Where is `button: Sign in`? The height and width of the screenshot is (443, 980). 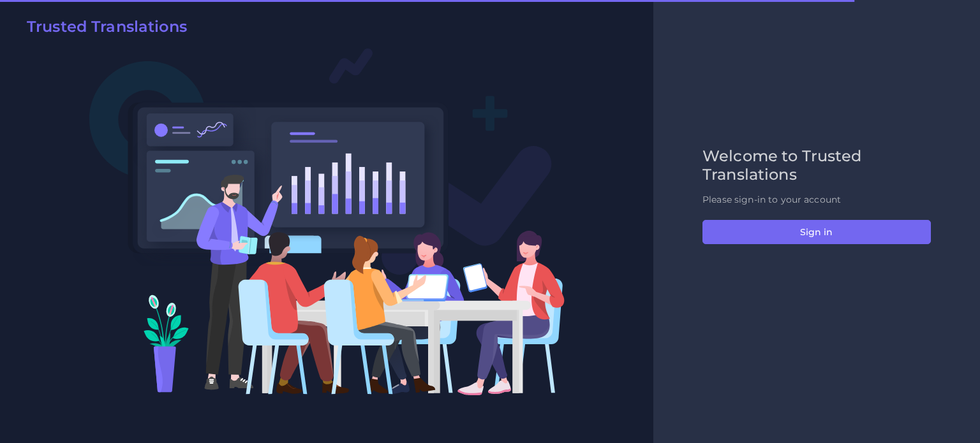 button: Sign in is located at coordinates (817, 232).